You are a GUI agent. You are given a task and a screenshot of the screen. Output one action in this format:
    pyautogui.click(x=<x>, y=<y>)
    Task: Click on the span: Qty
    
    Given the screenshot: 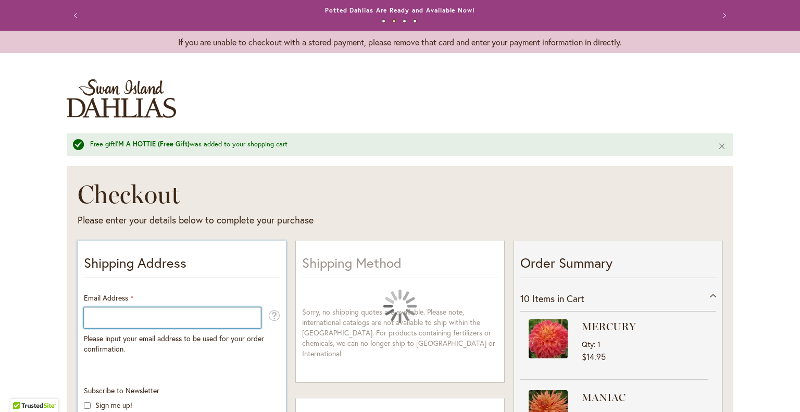 What is the action you would take?
    pyautogui.click(x=587, y=344)
    